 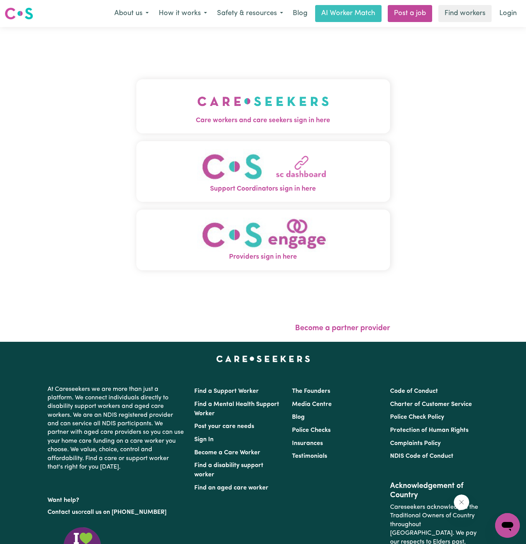 What do you see at coordinates (227, 453) in the screenshot?
I see `a: Become a Care Worker` at bounding box center [227, 453].